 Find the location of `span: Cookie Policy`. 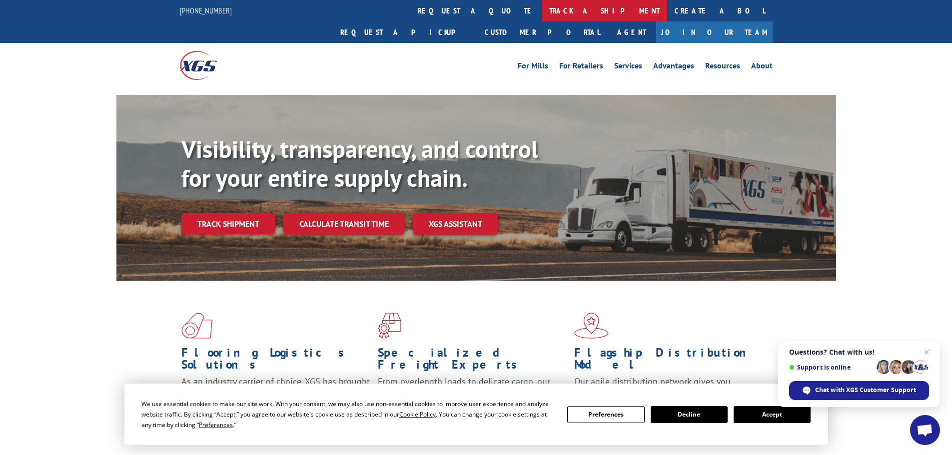

span: Cookie Policy is located at coordinates (417, 414).